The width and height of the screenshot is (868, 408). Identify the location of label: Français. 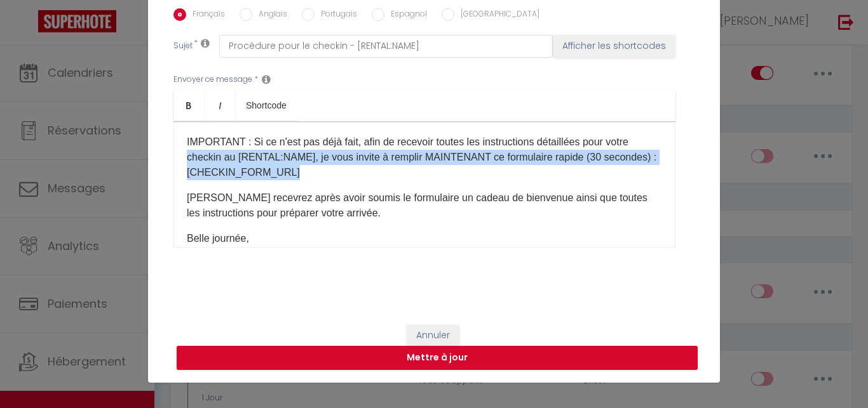
(206, 15).